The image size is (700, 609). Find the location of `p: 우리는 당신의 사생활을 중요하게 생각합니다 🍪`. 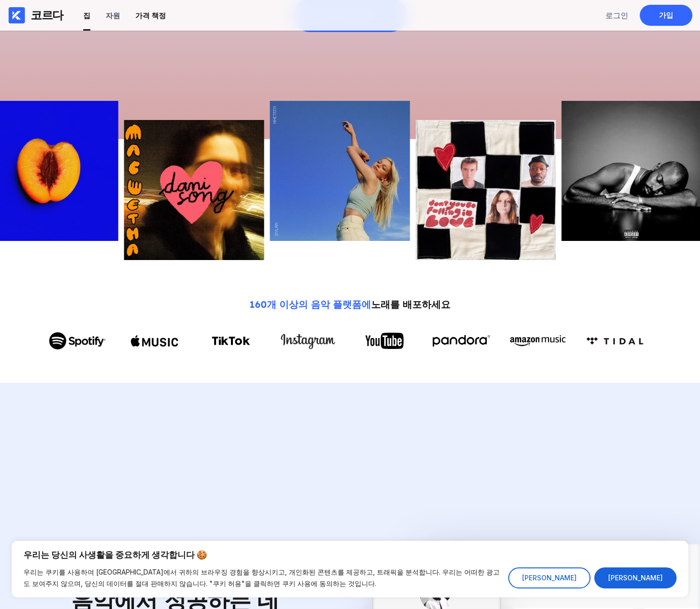

p: 우리는 당신의 사생활을 중요하게 생각합니다 🍪 is located at coordinates (350, 555).